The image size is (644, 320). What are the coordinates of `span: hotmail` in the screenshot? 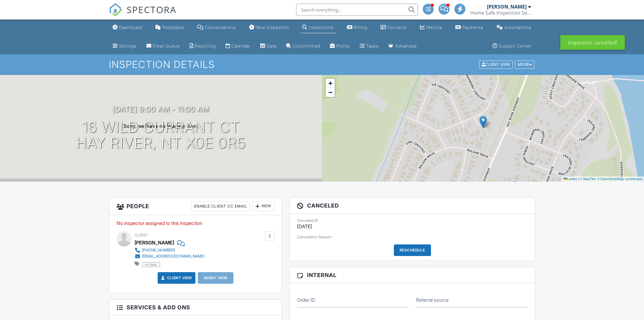 It's located at (151, 264).